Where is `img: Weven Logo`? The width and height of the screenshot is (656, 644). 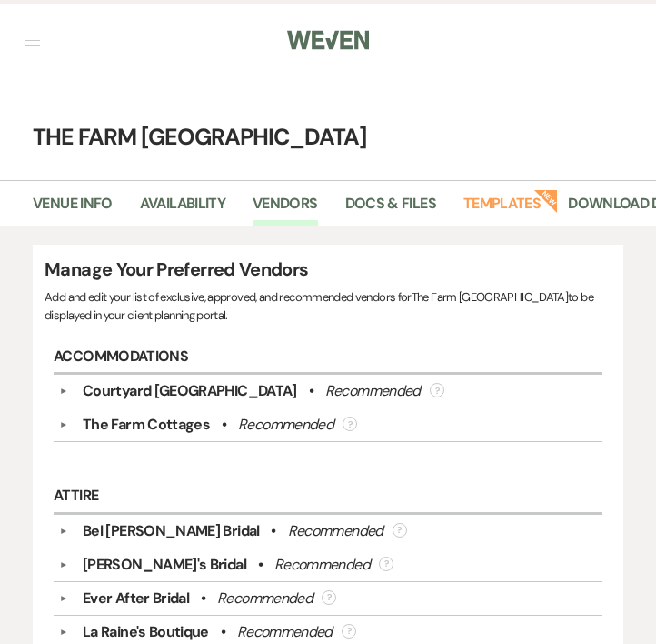
img: Weven Logo is located at coordinates (328, 40).